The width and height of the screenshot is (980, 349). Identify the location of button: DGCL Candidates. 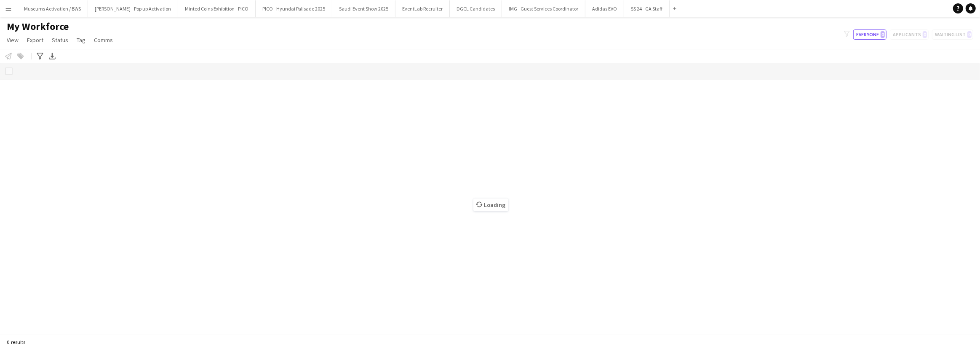
(476, 9).